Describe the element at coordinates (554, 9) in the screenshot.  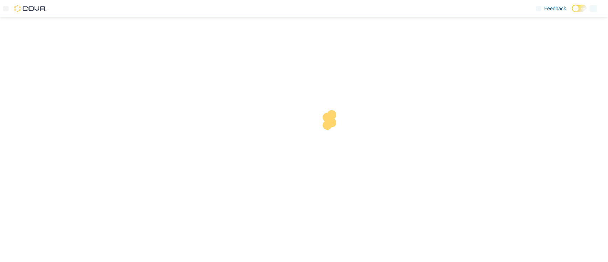
I see `span: Feedback` at that location.